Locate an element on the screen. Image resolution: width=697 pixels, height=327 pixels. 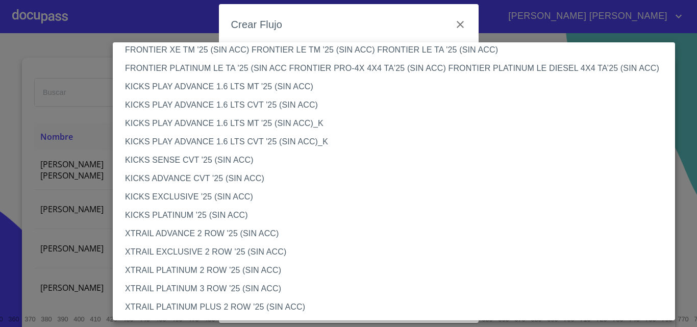
li: KICKS PLATINUM '25 (SIN ACC) is located at coordinates (397, 215).